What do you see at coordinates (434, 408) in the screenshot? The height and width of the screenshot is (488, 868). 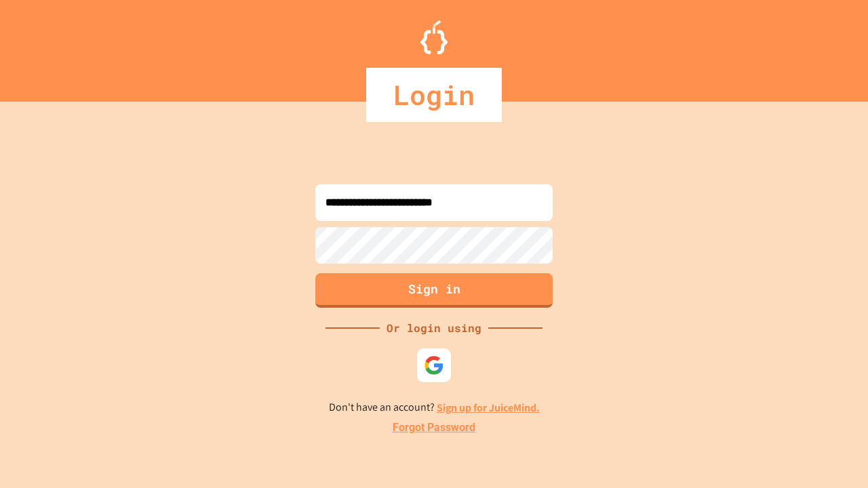 I see `p: Don't have an account?` at bounding box center [434, 408].